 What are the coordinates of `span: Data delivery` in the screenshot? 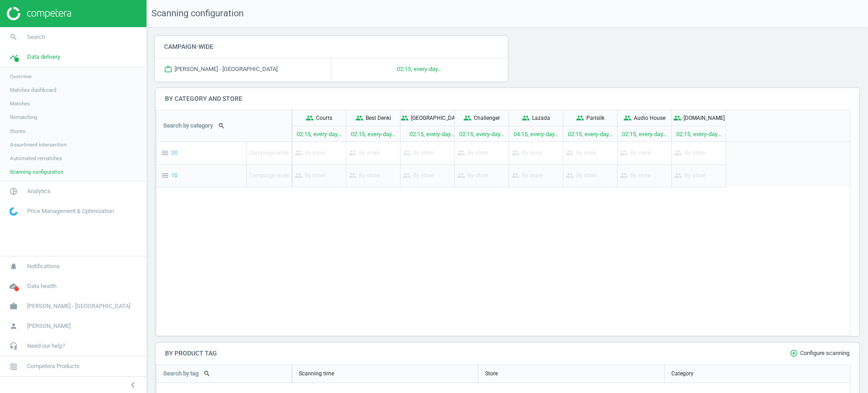 It's located at (43, 57).